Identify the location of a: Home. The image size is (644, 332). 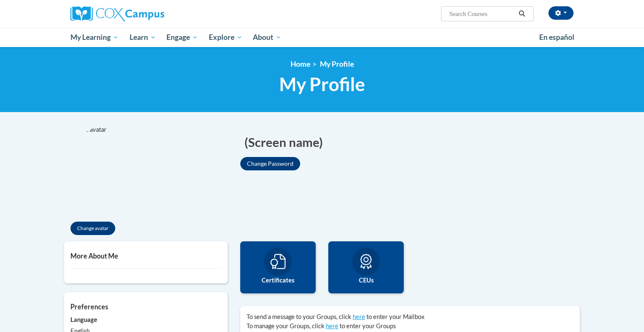
(300, 64).